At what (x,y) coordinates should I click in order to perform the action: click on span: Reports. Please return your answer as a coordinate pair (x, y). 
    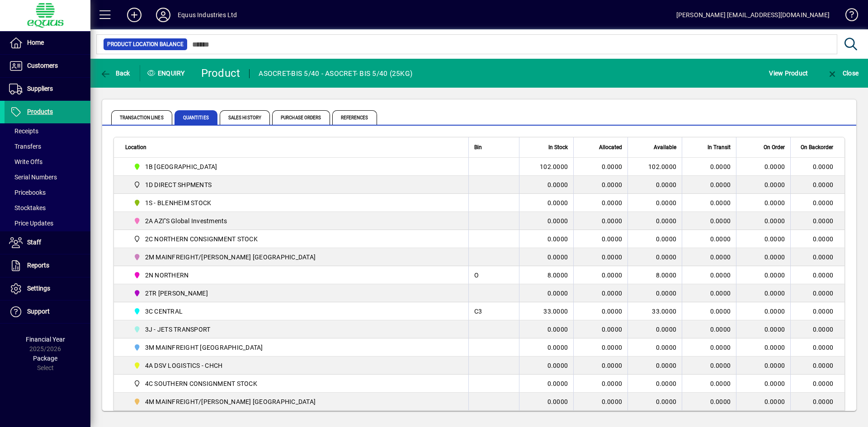
    Looking at the image, I should click on (38, 265).